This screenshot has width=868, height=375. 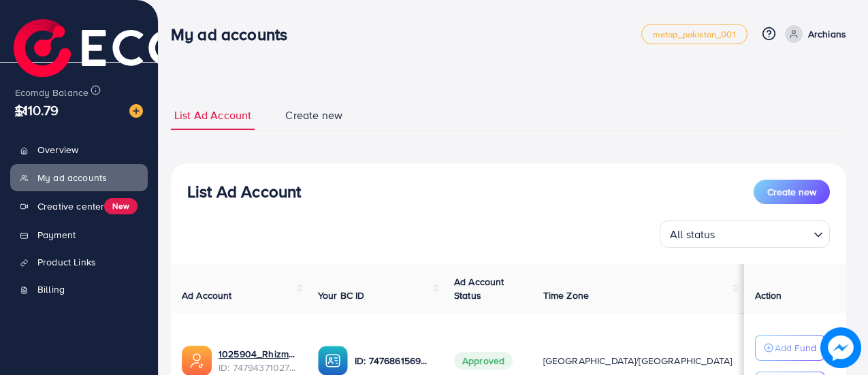 What do you see at coordinates (692, 234) in the screenshot?
I see `span: All status` at bounding box center [692, 234].